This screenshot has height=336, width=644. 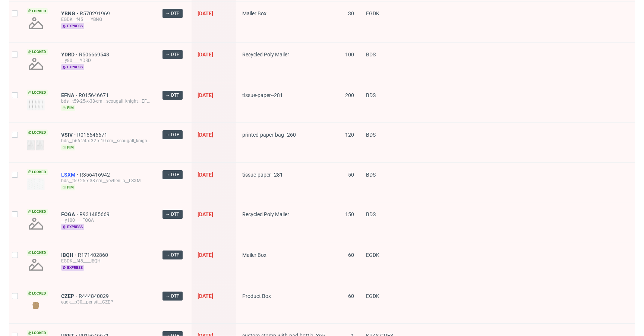 I want to click on span: FOGA, so click(x=70, y=215).